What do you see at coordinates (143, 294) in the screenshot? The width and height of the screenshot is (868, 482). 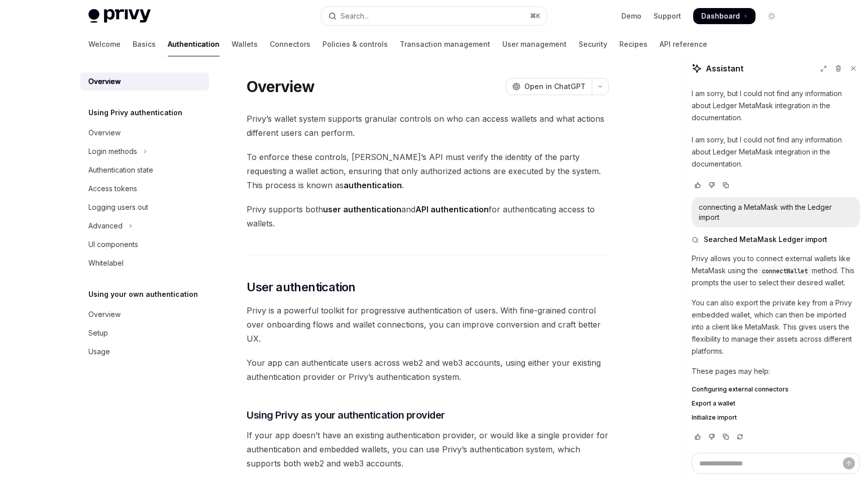 I see `h5: Using your own authentication` at bounding box center [143, 294].